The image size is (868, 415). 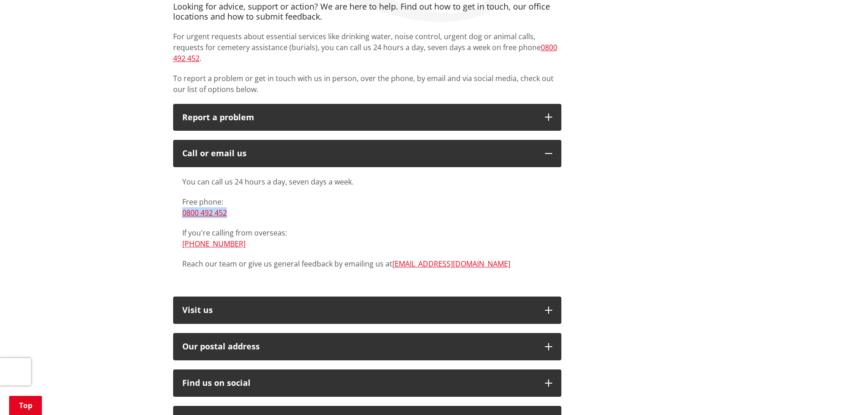 I want to click on button: Report a problem, so click(x=367, y=117).